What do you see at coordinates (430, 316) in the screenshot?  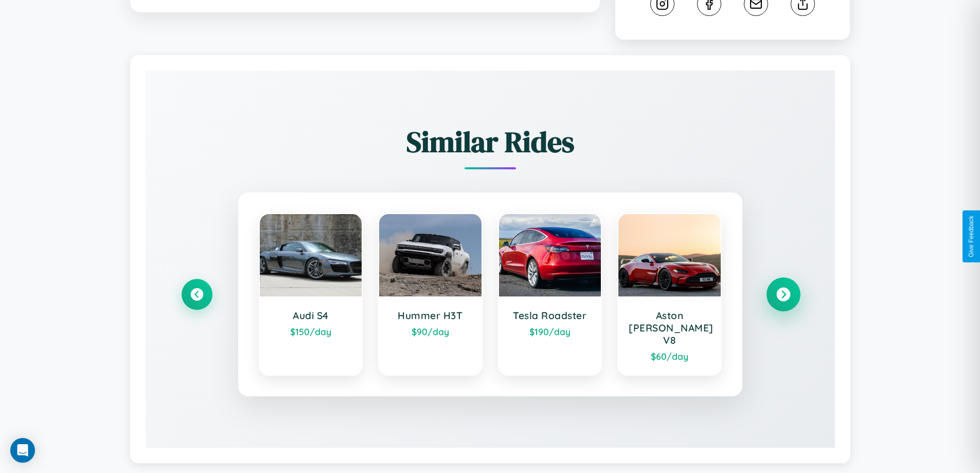 I see `h3: Hummer H3T` at bounding box center [430, 316].